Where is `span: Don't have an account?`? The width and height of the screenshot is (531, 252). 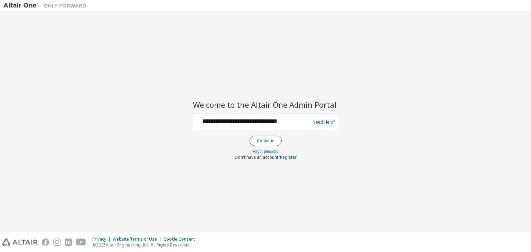
span: Don't have an account? is located at coordinates (257, 157).